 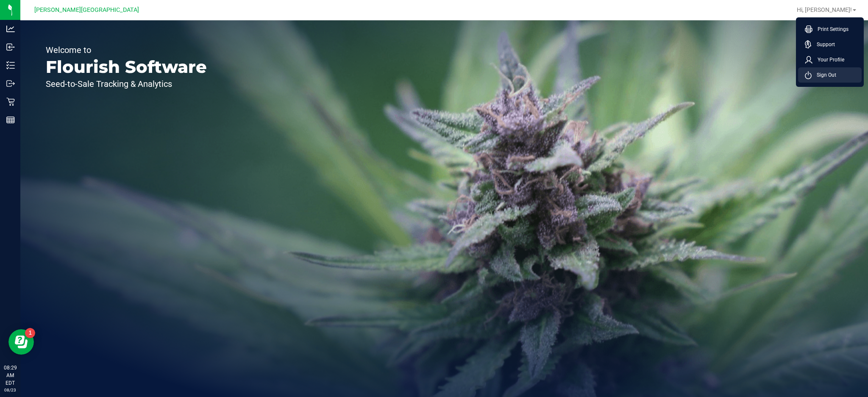 What do you see at coordinates (11, 120) in the screenshot?
I see `inline-svg: Reports` at bounding box center [11, 120].